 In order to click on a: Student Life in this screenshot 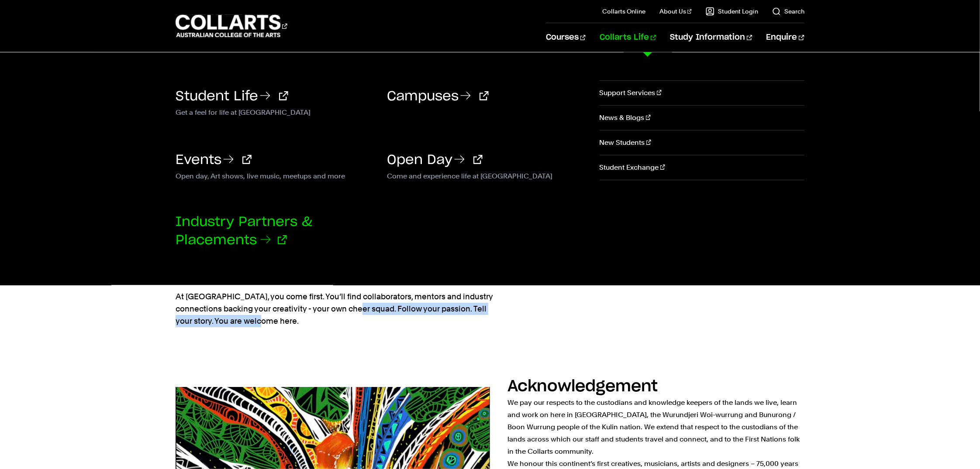, I will do `click(232, 96)`.